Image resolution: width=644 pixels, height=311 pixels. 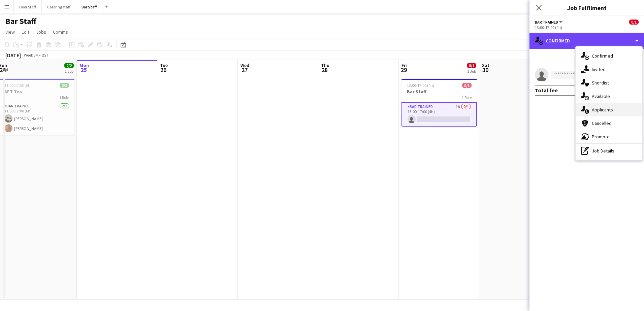 I want to click on div: 13:00-17:00 (4h)0/1Bar Staff1 RoleBar trained1A0/113:00-17:00 (4h), so click(x=440, y=103).